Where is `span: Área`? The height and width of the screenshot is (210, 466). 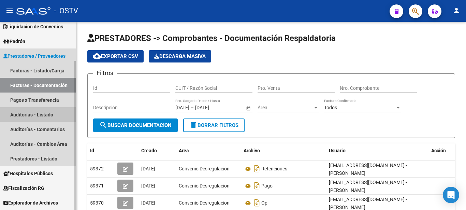
span: Área is located at coordinates (285, 108).